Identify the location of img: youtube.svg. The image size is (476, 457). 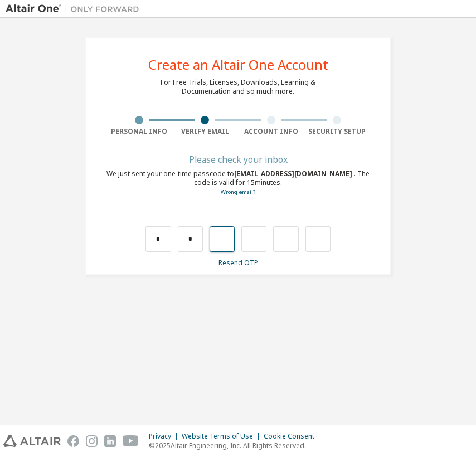
(130, 440).